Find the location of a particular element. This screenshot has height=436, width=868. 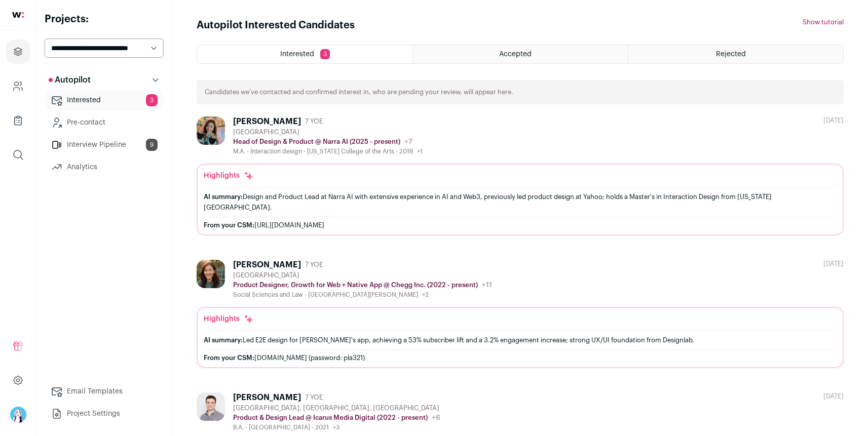

a: Project Settings is located at coordinates (104, 414).